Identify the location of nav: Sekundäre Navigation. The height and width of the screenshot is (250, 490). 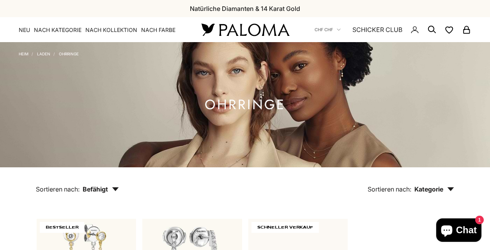
(393, 30).